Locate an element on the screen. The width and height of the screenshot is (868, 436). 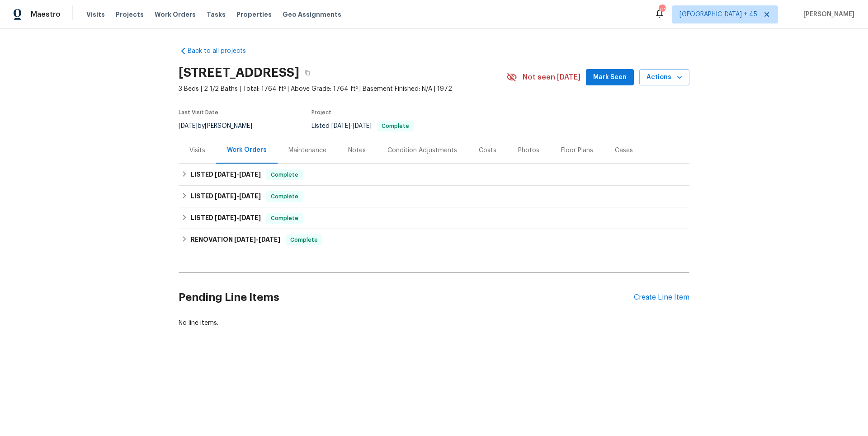
span: Maestro is located at coordinates (46, 15).